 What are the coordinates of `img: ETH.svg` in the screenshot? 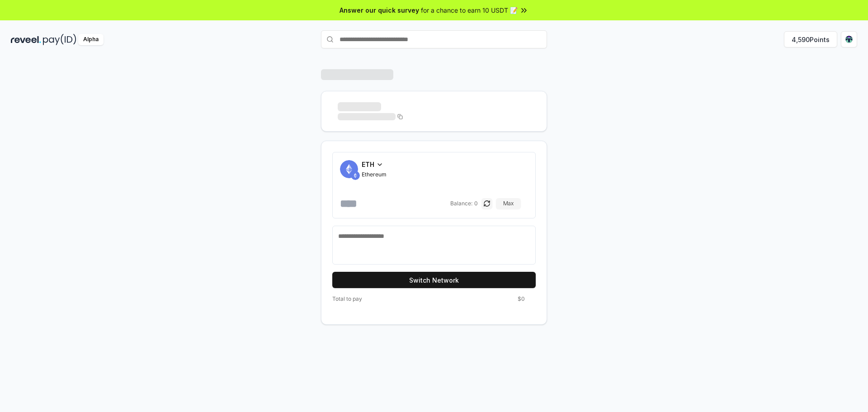 It's located at (356, 175).